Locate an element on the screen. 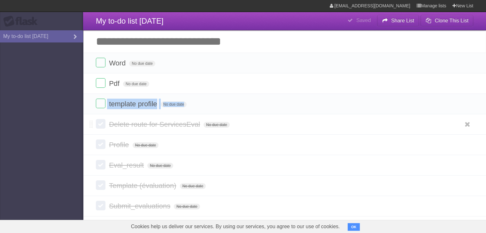  button: OK is located at coordinates (354, 227).